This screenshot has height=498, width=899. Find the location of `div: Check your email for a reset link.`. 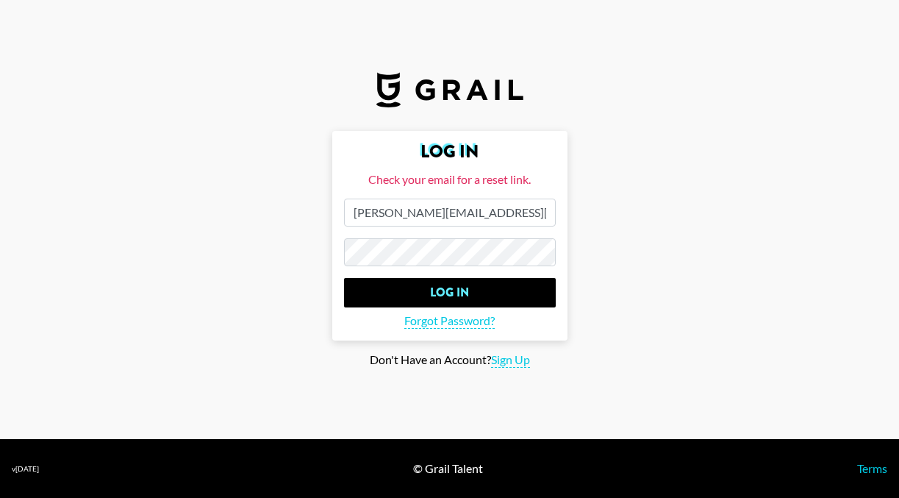

div: Check your email for a reset link. is located at coordinates (450, 179).